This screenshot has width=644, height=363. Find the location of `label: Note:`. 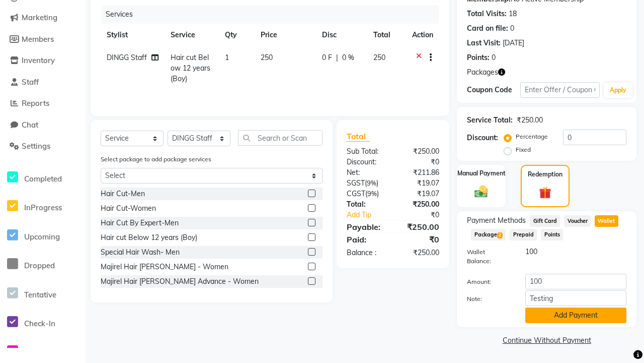

label: Note: is located at coordinates (489, 299).